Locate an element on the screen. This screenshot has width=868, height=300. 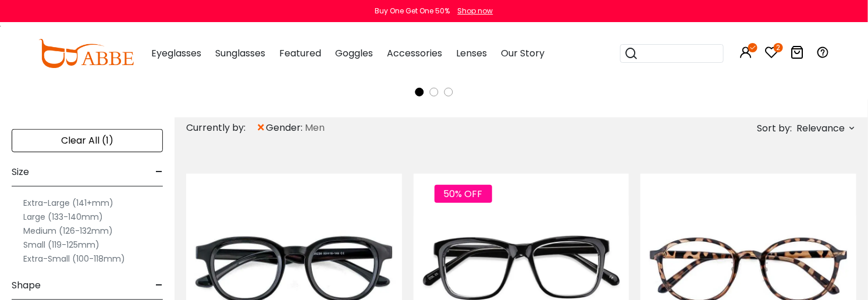
span: Size is located at coordinates (20, 172).